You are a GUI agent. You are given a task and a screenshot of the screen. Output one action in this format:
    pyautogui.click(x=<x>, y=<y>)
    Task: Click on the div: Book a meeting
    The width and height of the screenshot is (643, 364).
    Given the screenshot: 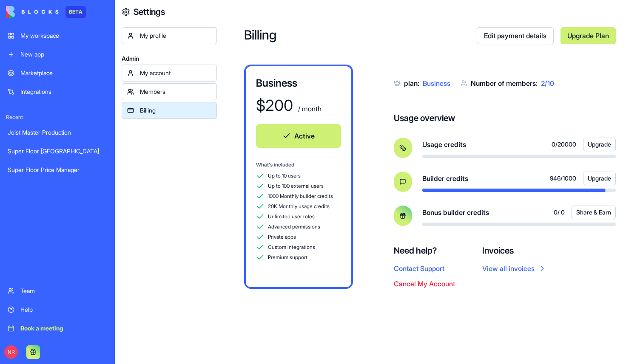 What is the action you would take?
    pyautogui.click(x=64, y=329)
    